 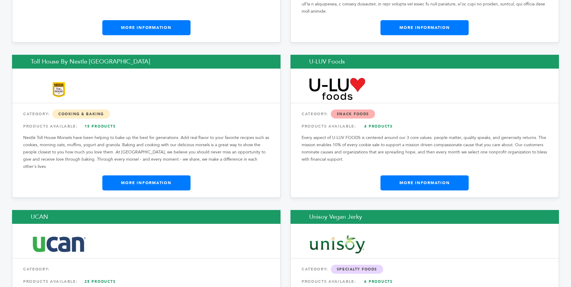 What do you see at coordinates (100, 282) in the screenshot?
I see `a: 25 Products` at bounding box center [100, 282].